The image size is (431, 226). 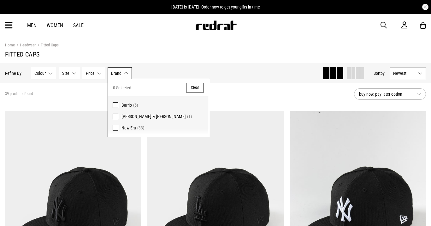 I want to click on button: Colour, so click(x=43, y=73).